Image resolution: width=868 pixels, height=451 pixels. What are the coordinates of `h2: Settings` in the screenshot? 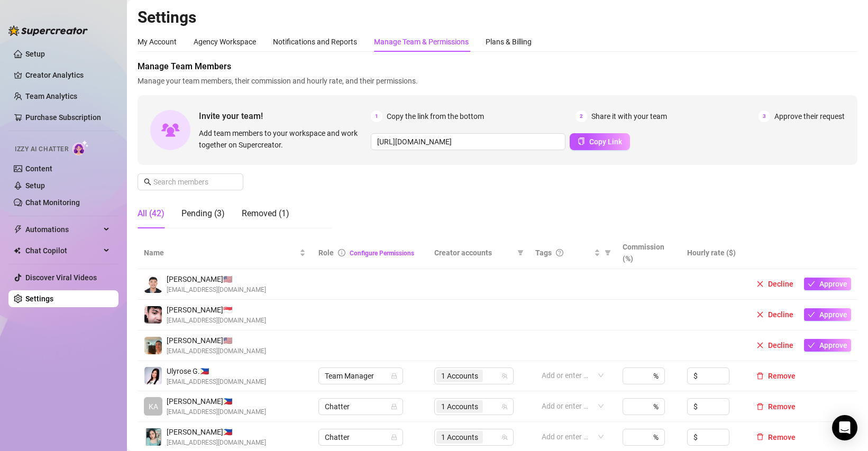 It's located at (497, 17).